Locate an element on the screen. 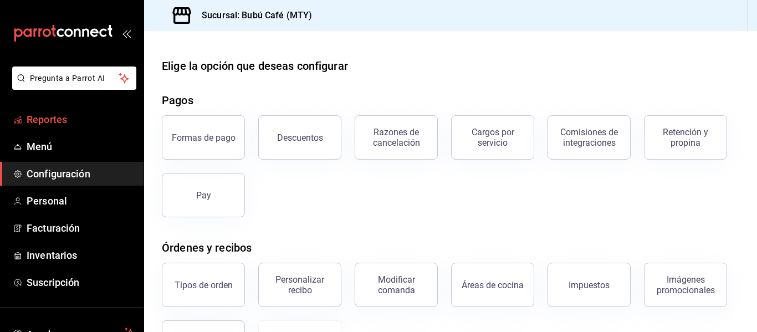 Image resolution: width=757 pixels, height=332 pixels. span: Suscripción is located at coordinates (80, 282).